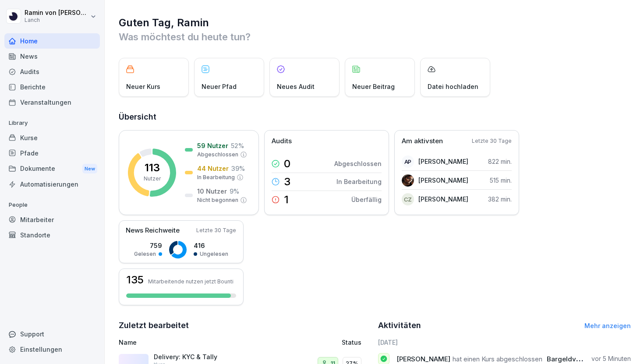  I want to click on div: Pfade, so click(52, 153).